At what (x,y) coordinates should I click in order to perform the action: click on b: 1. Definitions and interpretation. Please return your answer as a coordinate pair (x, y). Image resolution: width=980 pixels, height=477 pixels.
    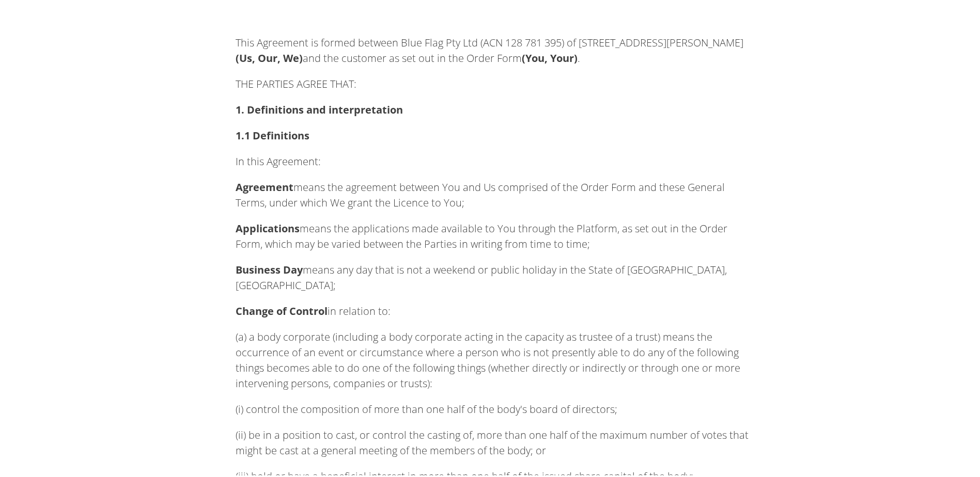
    Looking at the image, I should click on (319, 107).